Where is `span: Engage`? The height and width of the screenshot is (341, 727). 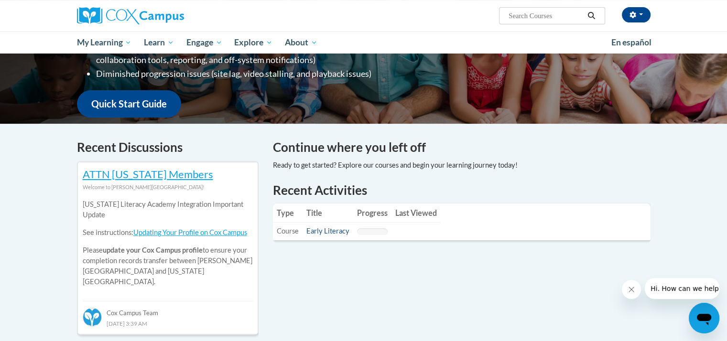
span: Engage is located at coordinates (204, 43).